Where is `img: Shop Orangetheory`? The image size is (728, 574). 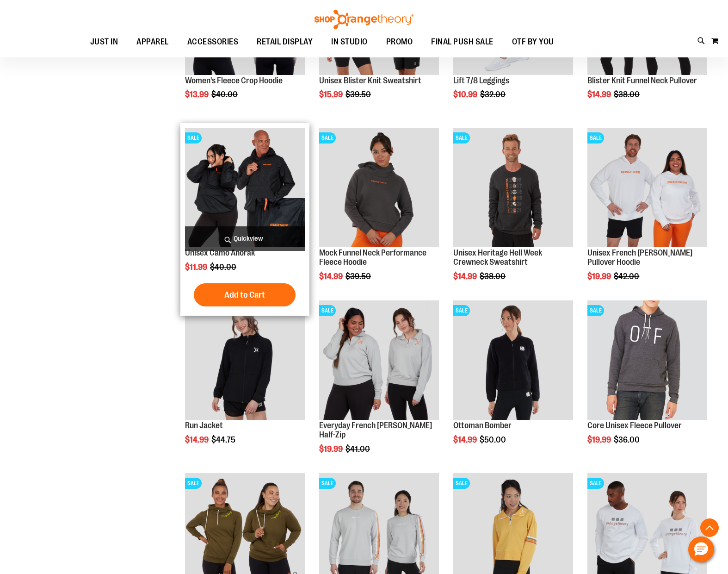 img: Shop Orangetheory is located at coordinates (364, 20).